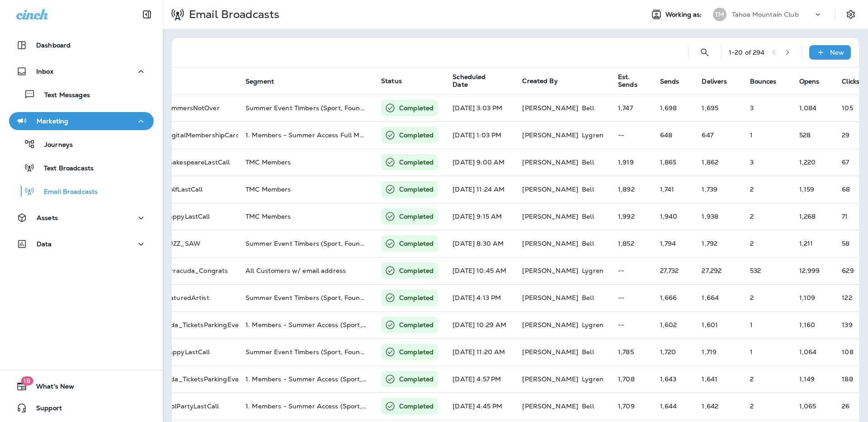 The image size is (868, 422). I want to click on span: 1. Members - Summer Access Full Members(Sport, 4 Season, Pavilion, Summer, Founder - NO FRACTIONALS), so click(418, 135).